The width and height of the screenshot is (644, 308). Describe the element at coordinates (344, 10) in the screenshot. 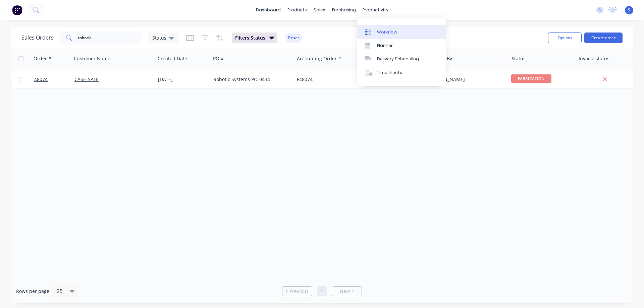

I see `div: purchasing` at that location.